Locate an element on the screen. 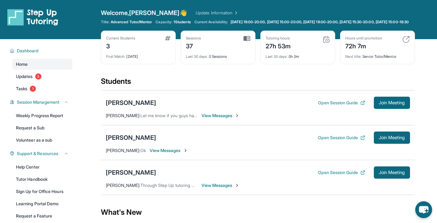 Image resolution: width=437 pixels, height=223 pixels. span: 1 is located at coordinates (33, 89).